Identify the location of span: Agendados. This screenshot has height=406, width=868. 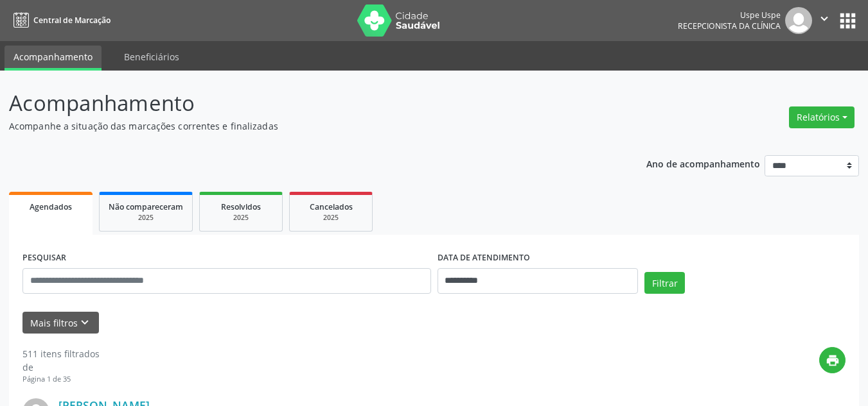
(51, 206).